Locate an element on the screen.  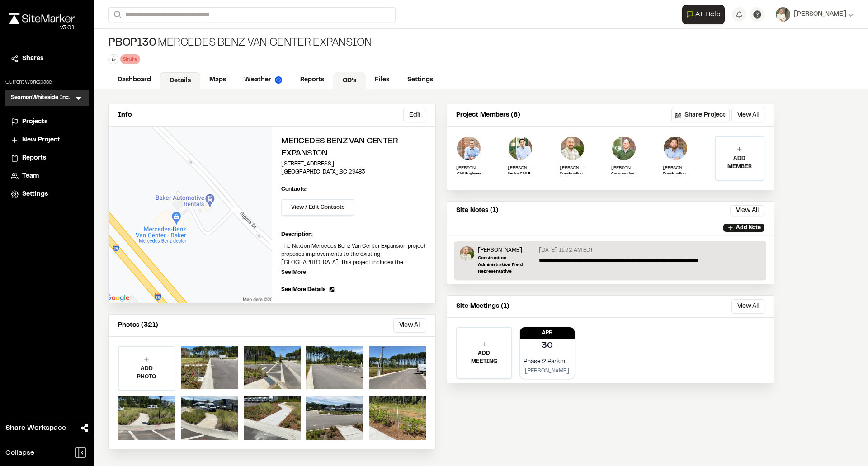
p: See More is located at coordinates (293, 273).